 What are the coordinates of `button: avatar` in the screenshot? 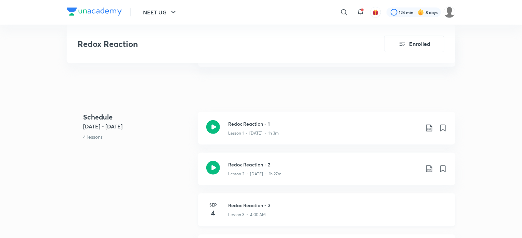 It's located at (375, 12).